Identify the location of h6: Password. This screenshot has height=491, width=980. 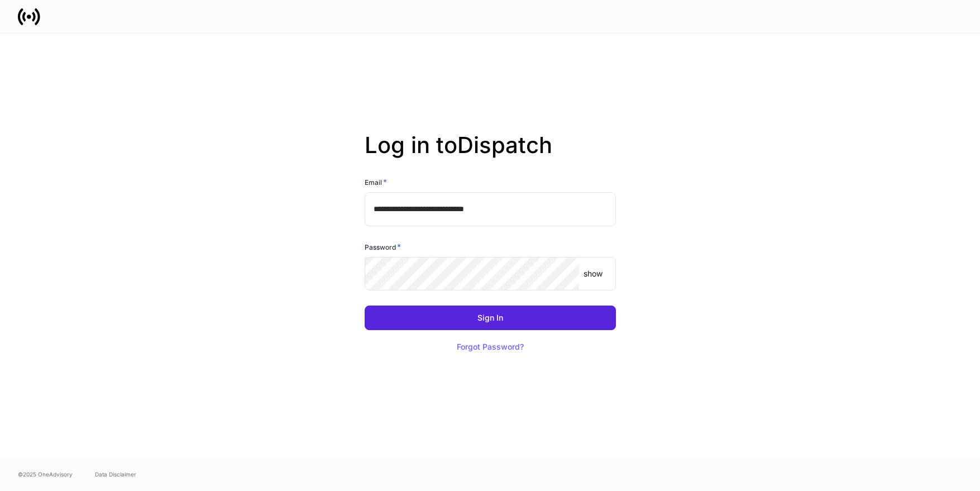
(382, 247).